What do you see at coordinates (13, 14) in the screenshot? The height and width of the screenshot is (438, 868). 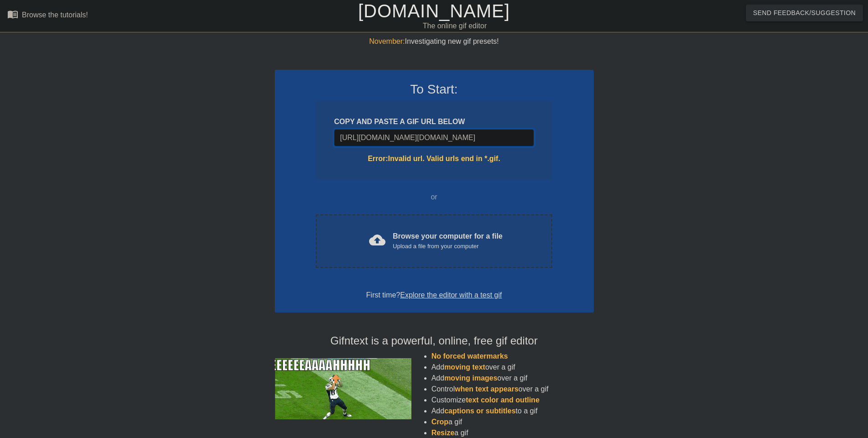 I see `span: menu_book` at bounding box center [13, 14].